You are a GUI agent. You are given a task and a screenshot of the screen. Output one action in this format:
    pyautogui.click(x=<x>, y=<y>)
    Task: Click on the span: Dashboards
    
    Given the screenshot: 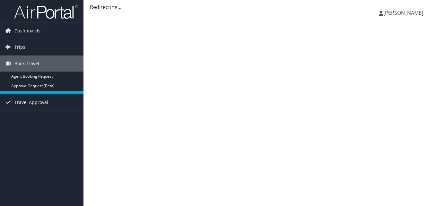 What is the action you would take?
    pyautogui.click(x=27, y=31)
    